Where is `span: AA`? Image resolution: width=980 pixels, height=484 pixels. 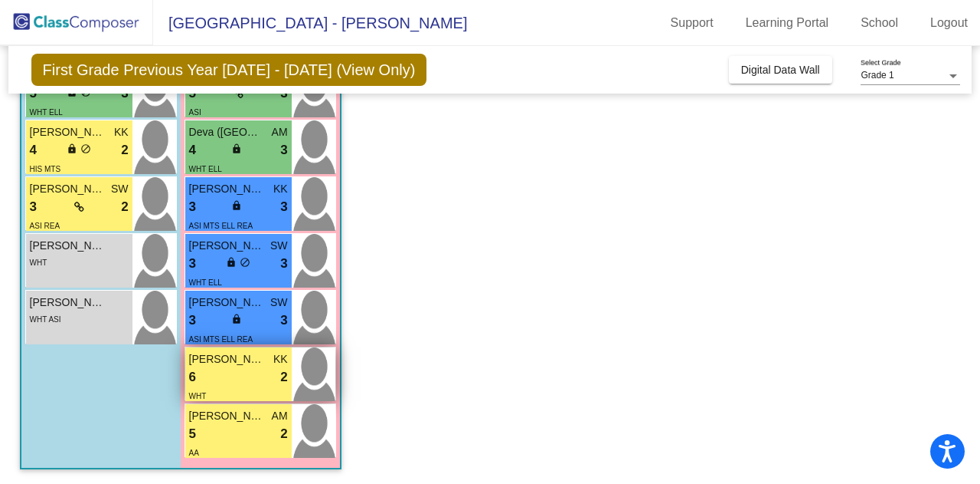
span: AA is located at coordinates (194, 453).